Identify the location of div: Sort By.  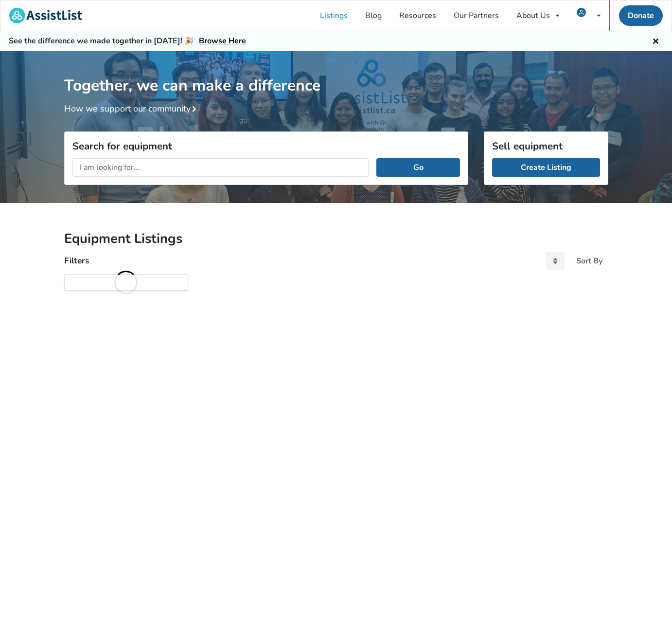
(589, 261).